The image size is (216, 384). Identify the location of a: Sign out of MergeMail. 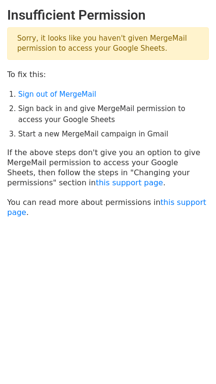
(57, 94).